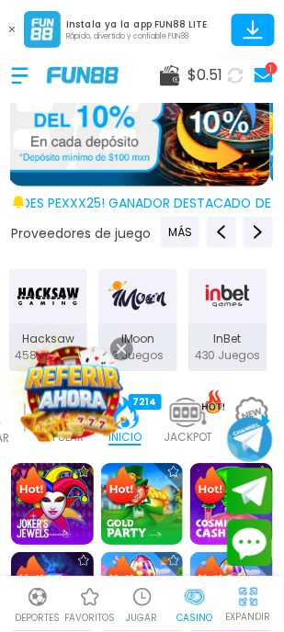  I want to click on img: Casino Favoritos, so click(90, 598).